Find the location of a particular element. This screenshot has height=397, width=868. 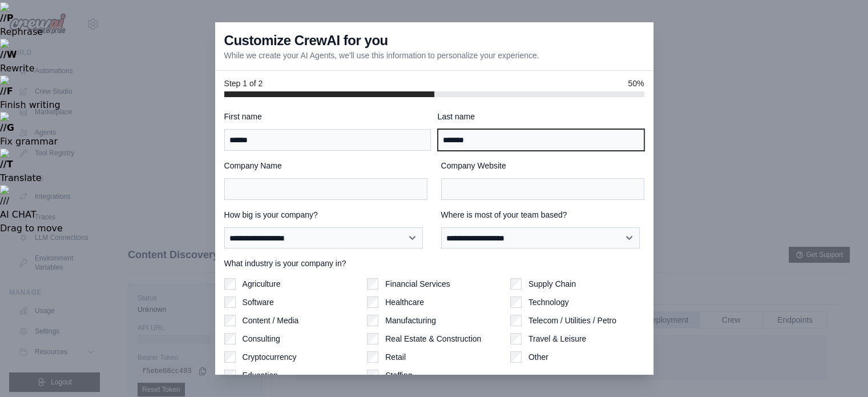

div: Domain Overview is located at coordinates (73, 76).